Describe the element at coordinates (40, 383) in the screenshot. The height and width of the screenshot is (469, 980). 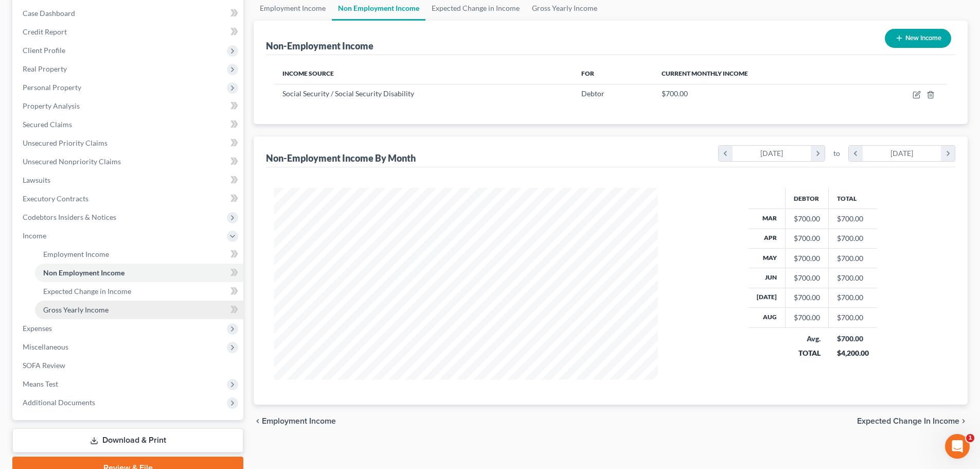
I see `span: Means Test` at that location.